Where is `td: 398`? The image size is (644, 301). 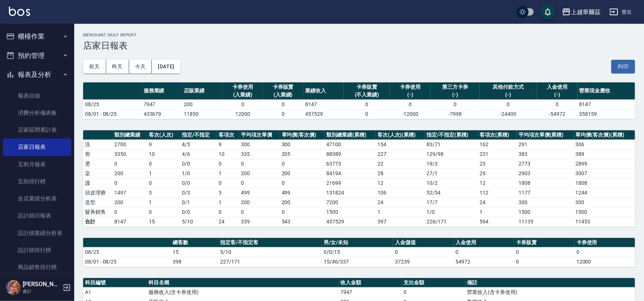 td: 398 is located at coordinates (195, 262).